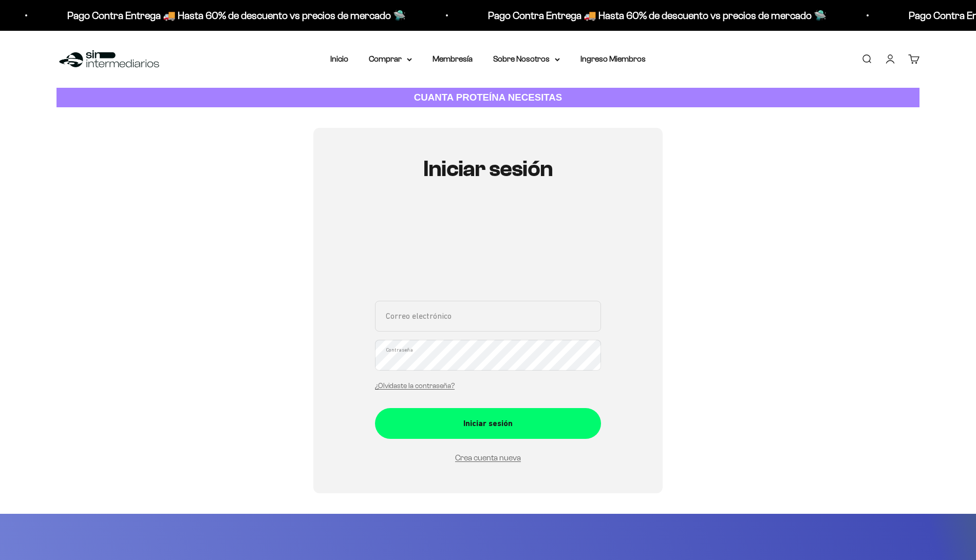 The width and height of the screenshot is (976, 560). What do you see at coordinates (488, 423) in the screenshot?
I see `div: Iniciar sesión` at bounding box center [488, 423].